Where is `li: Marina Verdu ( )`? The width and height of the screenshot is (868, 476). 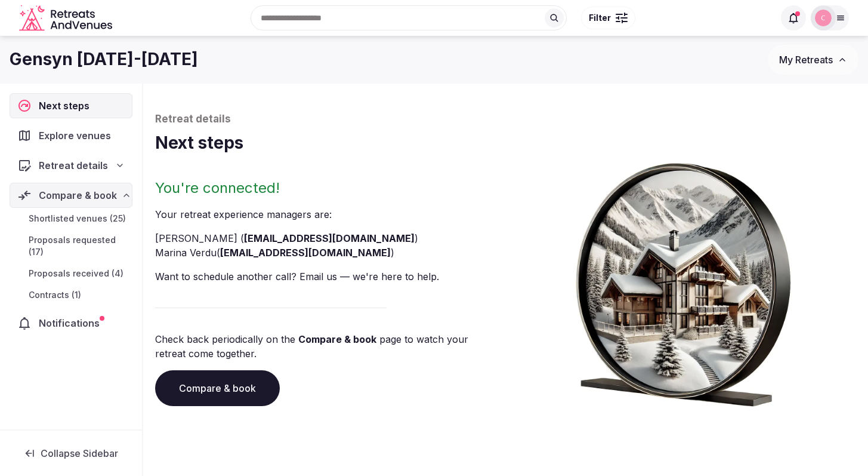 li: Marina Verdu ( ) is located at coordinates (328, 253).